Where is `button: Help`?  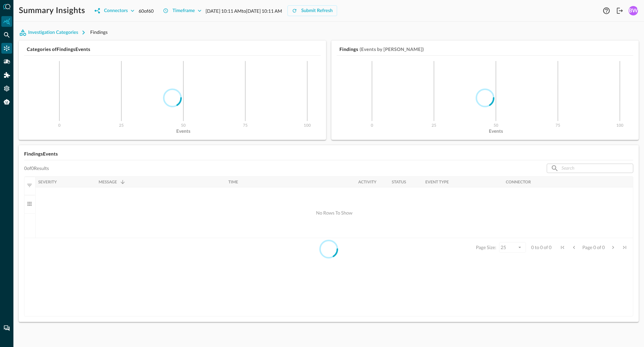
button: Help is located at coordinates (607, 11).